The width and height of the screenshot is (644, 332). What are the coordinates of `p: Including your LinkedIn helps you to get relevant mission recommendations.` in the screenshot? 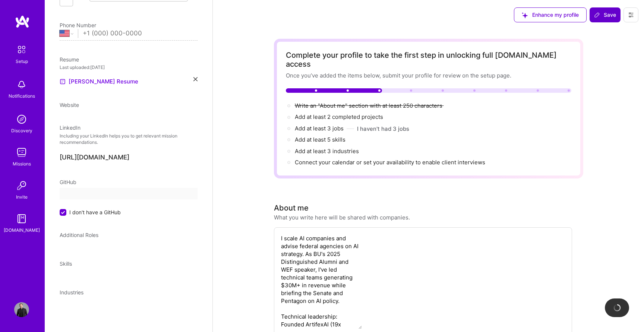 It's located at (129, 139).